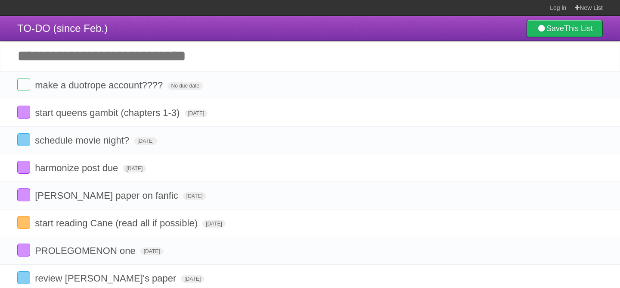 This screenshot has height=288, width=620. I want to click on span: schedule movie night?, so click(83, 140).